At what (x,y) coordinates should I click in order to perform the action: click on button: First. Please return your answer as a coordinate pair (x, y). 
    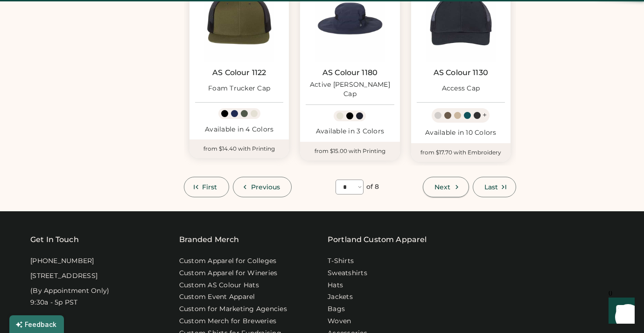
    Looking at the image, I should click on (207, 187).